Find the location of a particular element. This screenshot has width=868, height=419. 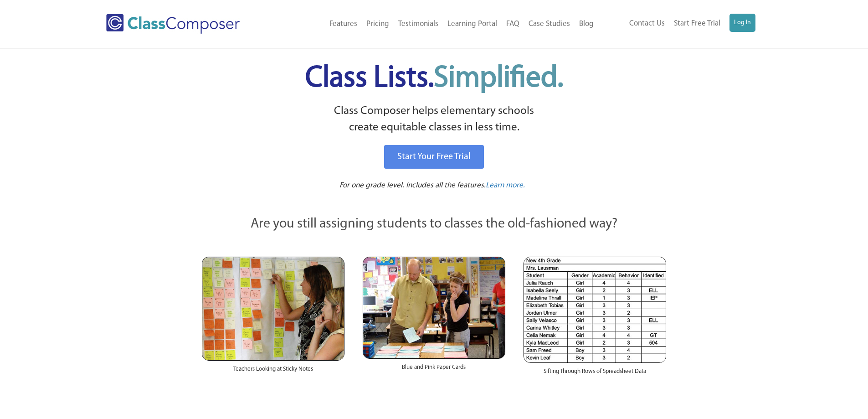

span: For one grade level. Includes all the features. is located at coordinates (413, 185).